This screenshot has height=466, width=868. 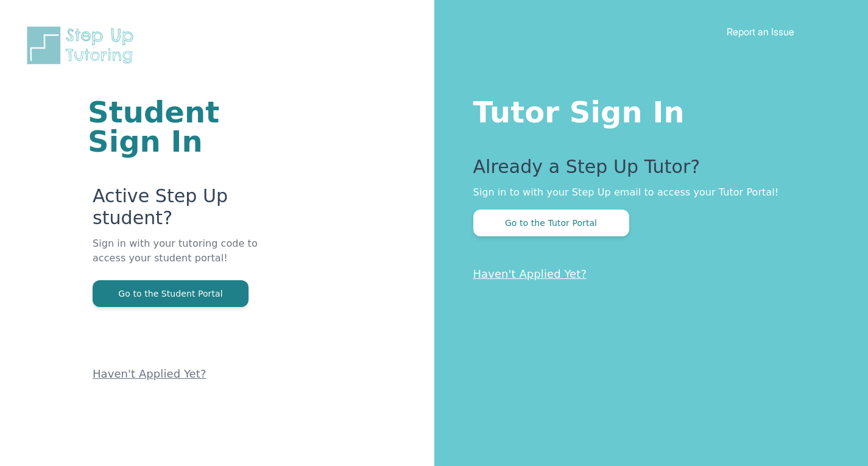 I want to click on button: Go to the Student Portal, so click(x=171, y=294).